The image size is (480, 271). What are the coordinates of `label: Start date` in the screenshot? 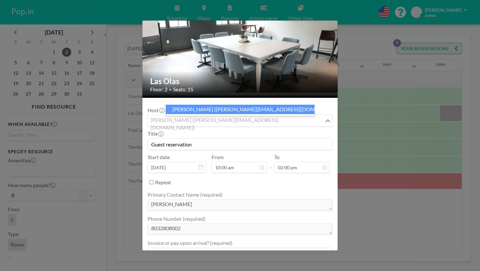 It's located at (159, 157).